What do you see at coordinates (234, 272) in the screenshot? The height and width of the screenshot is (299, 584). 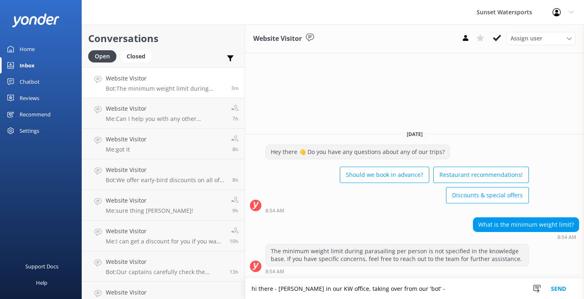 I see `span: 07:46am 10-Aug-2025 (UTC -05:00) America/Cancun` at bounding box center [234, 272].